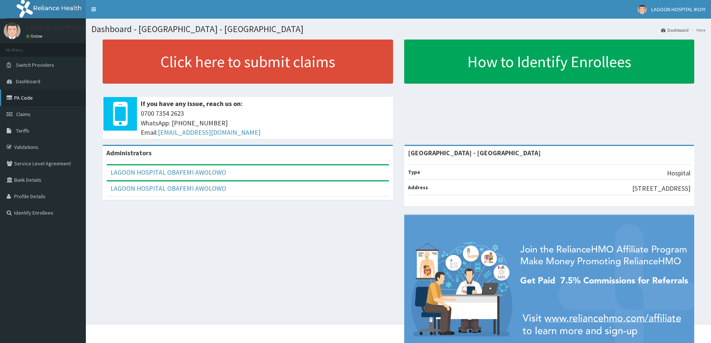 The width and height of the screenshot is (711, 343). Describe the element at coordinates (23, 131) in the screenshot. I see `span: Tariffs` at that location.